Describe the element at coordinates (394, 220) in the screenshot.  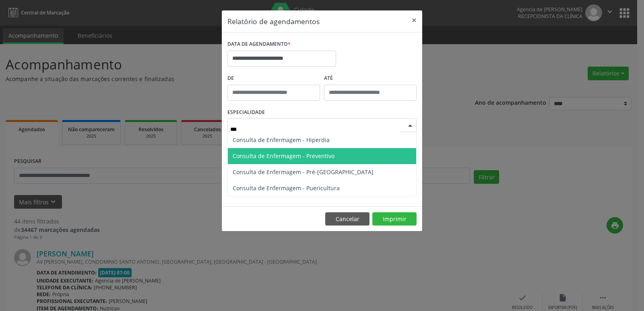
I see `button: Imprimir` at that location.